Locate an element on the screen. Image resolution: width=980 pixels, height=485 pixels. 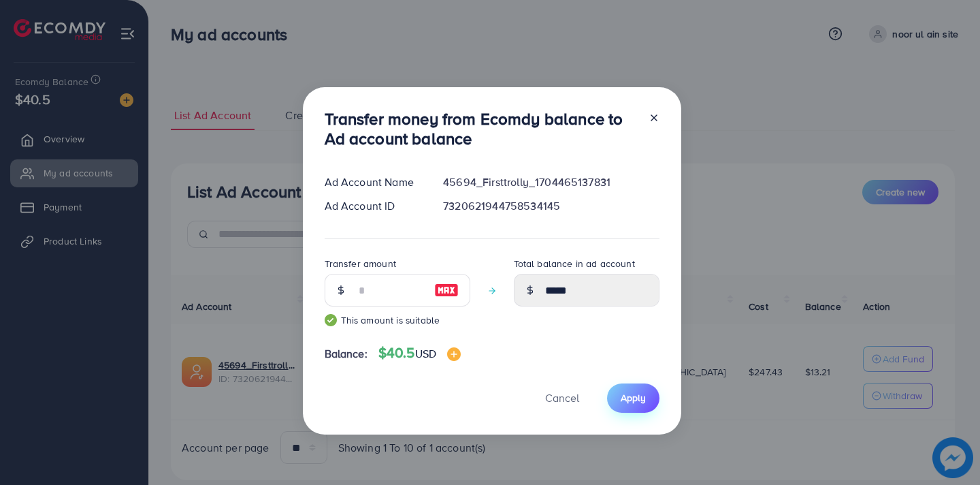
span: USD is located at coordinates (425, 353).